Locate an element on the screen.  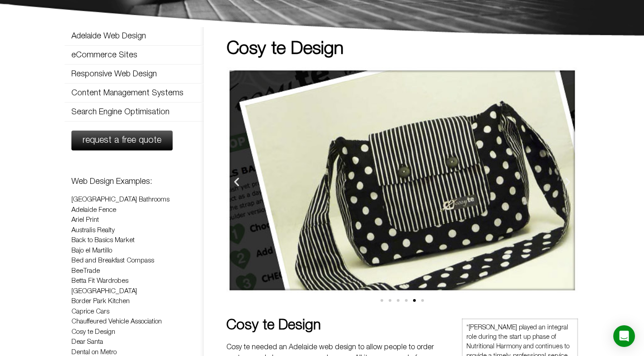
div: Previous slide is located at coordinates (236, 181).